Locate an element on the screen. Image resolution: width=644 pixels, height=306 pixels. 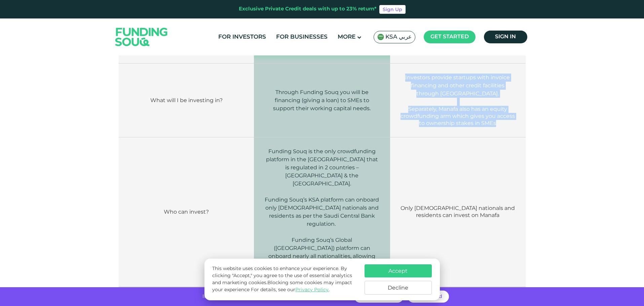
span: Separately, Manafa also has an equity crowdfunding arm which gives you access to ownership stakes... is located at coordinates (458, 116).